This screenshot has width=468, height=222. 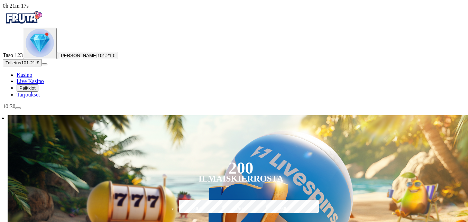 What do you see at coordinates (13, 63) in the screenshot?
I see `span: Talletus` at bounding box center [13, 63].